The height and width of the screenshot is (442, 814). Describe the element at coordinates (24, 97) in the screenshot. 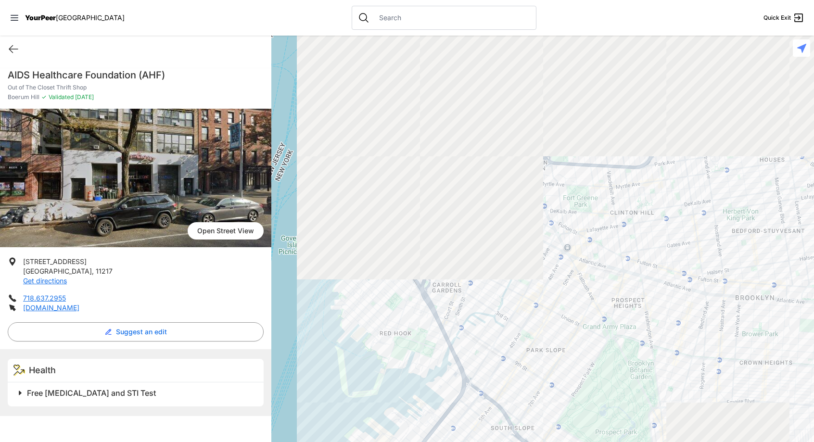

I see `span: Boerum Hill` at that location.